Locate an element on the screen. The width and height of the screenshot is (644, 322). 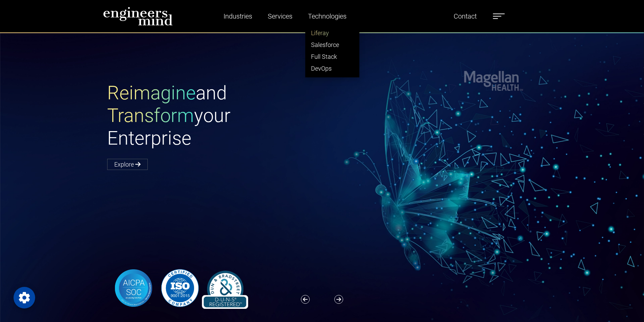
ul: Industries is located at coordinates (332, 51).